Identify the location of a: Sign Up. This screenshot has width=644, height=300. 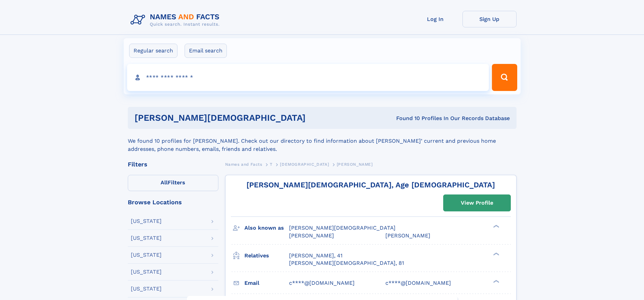
(489, 19).